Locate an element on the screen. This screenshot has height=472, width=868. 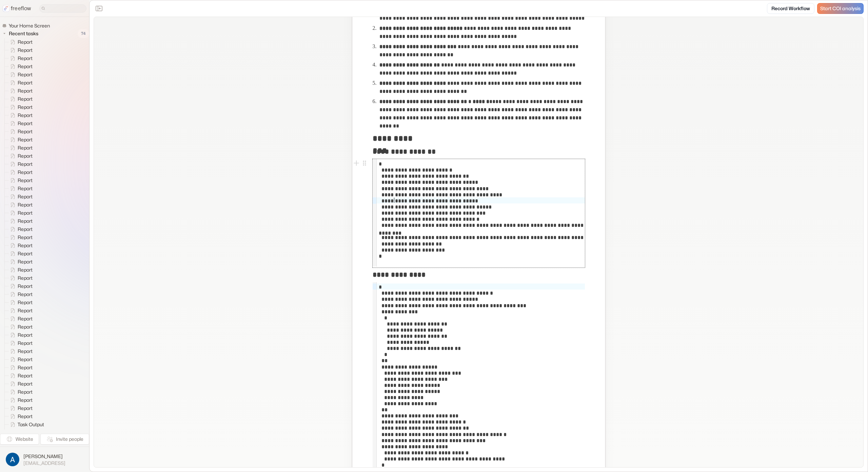
span: 74 is located at coordinates (84, 34).